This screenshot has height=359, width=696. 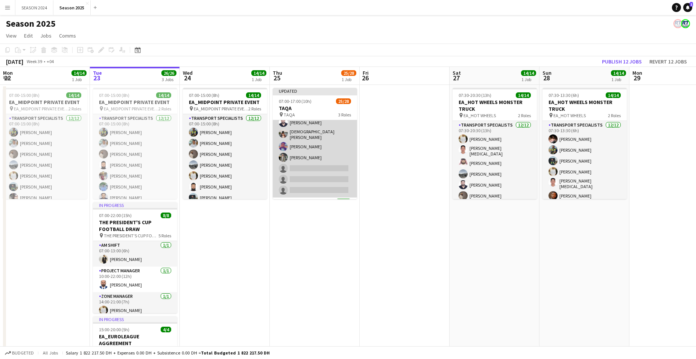 What do you see at coordinates (235, 353) in the screenshot?
I see `span: Total Budgeted 1 822 217.50 DH` at bounding box center [235, 353].